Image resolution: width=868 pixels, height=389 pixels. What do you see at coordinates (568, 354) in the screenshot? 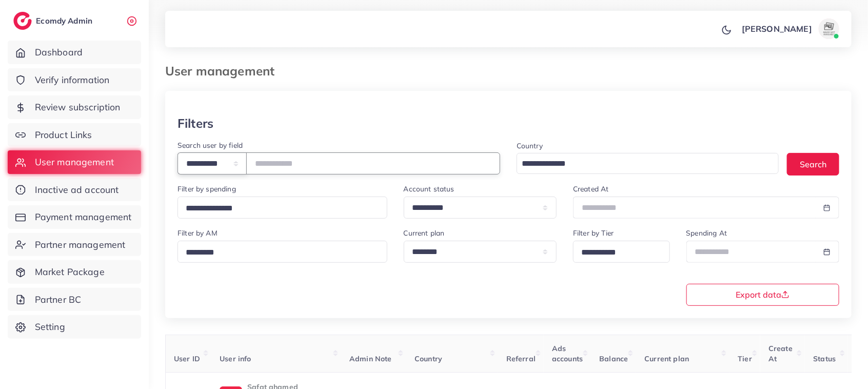
I see `span: Ads accounts` at bounding box center [568, 354].